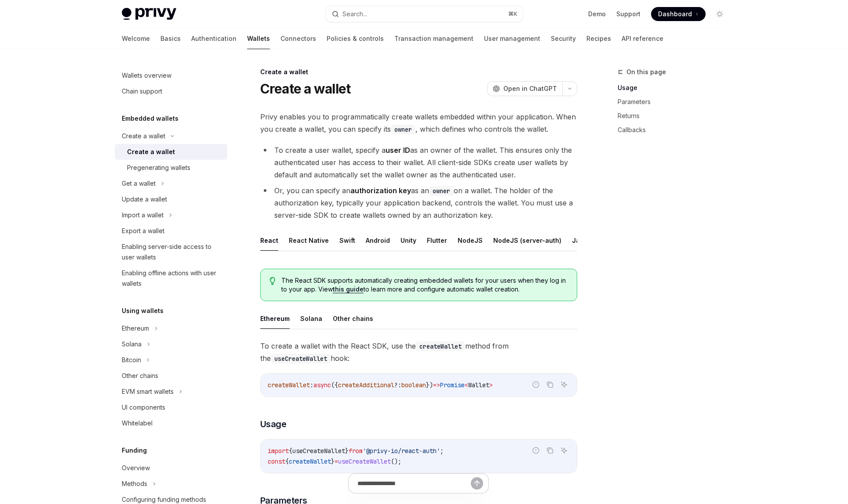 Image resolution: width=848 pixels, height=504 pixels. I want to click on a: Wallets, so click(258, 38).